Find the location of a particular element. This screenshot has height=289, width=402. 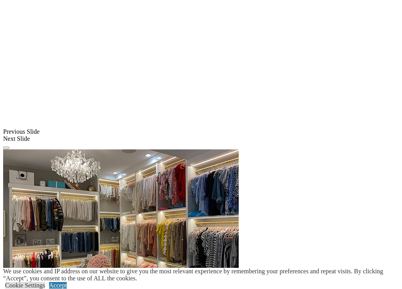

button: Click here to pause slide show is located at coordinates (6, 148).